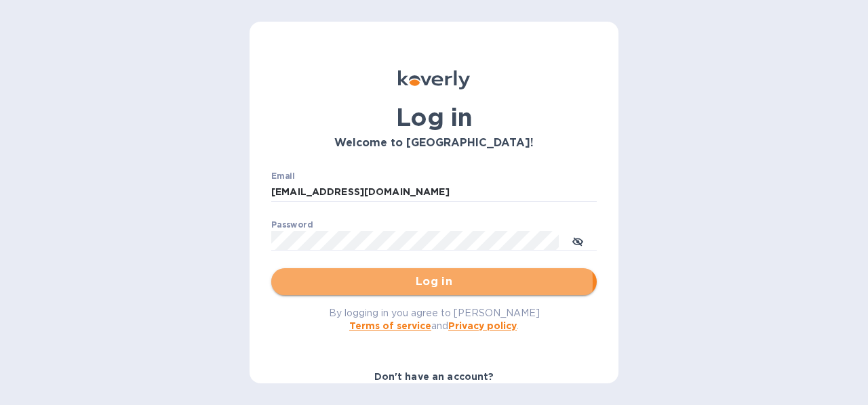  What do you see at coordinates (482, 326) in the screenshot?
I see `a: Privacy policy` at bounding box center [482, 326].